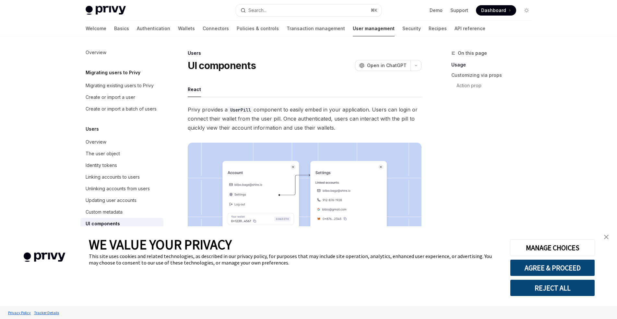  What do you see at coordinates (92, 129) in the screenshot?
I see `h5: Users` at bounding box center [92, 129].